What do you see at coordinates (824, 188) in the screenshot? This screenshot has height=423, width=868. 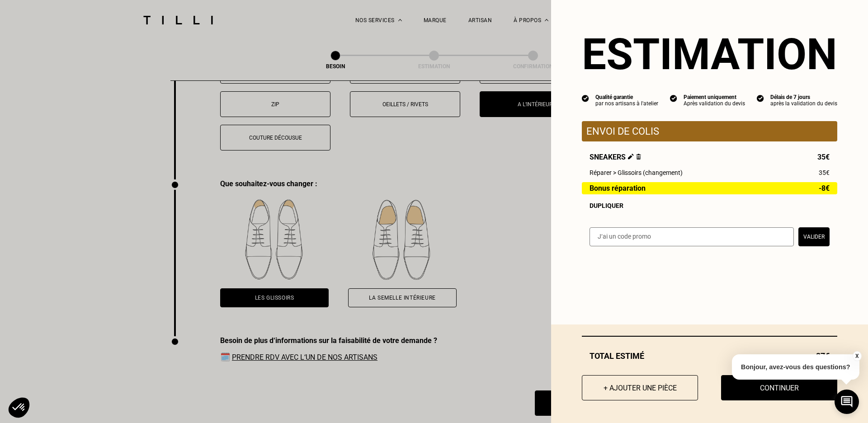 I see `span: -8€` at bounding box center [824, 188].